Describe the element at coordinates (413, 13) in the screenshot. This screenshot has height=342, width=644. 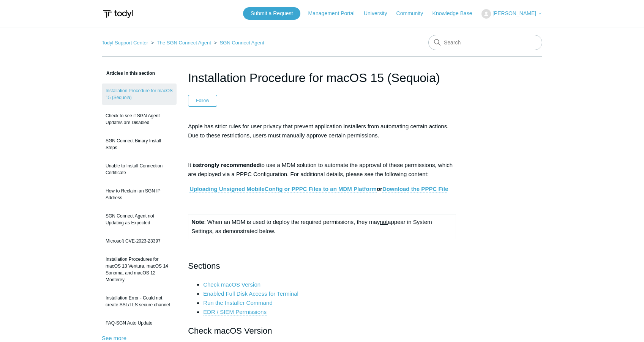
I see `a: Community` at that location.